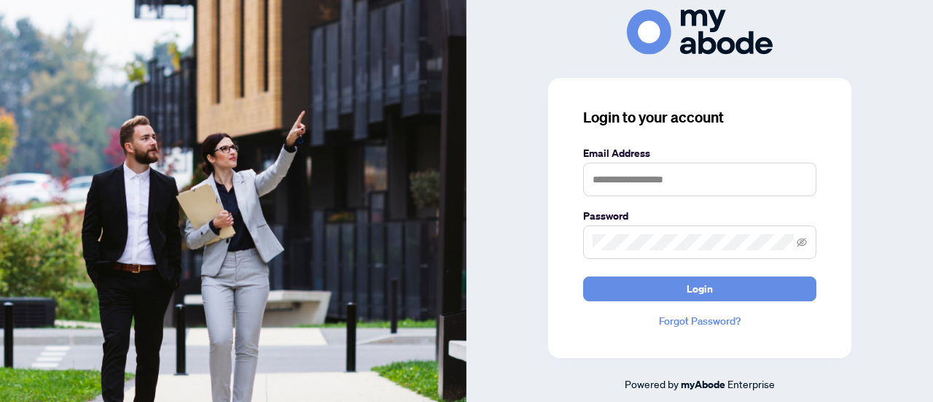  Describe the element at coordinates (700, 31) in the screenshot. I see `img: ma-logo` at that location.